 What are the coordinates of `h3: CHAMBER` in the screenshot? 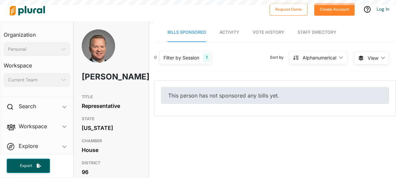 It's located at (111, 141).